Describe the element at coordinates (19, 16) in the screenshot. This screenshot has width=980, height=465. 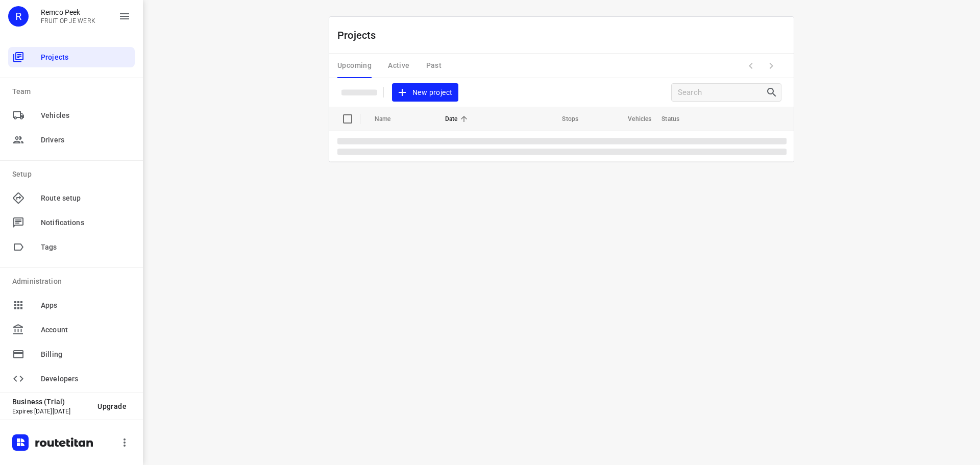
I see `div: R` at that location.